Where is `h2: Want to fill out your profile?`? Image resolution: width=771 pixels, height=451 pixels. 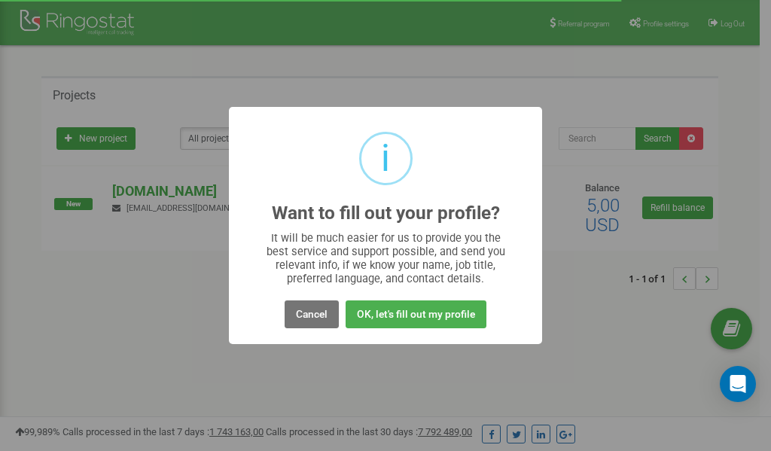 h2: Want to fill out your profile? is located at coordinates (385, 213).